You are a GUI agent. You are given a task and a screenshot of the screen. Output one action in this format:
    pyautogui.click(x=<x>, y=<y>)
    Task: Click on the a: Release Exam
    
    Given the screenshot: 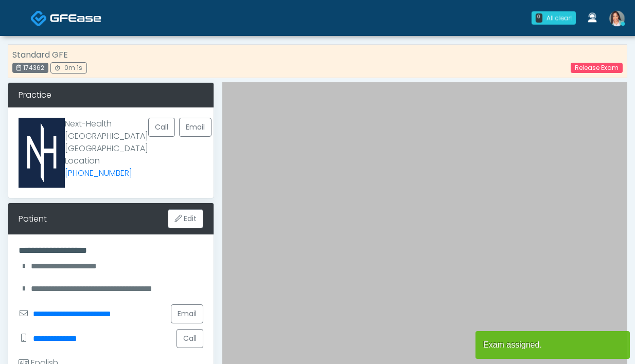 What is the action you would take?
    pyautogui.click(x=596, y=68)
    